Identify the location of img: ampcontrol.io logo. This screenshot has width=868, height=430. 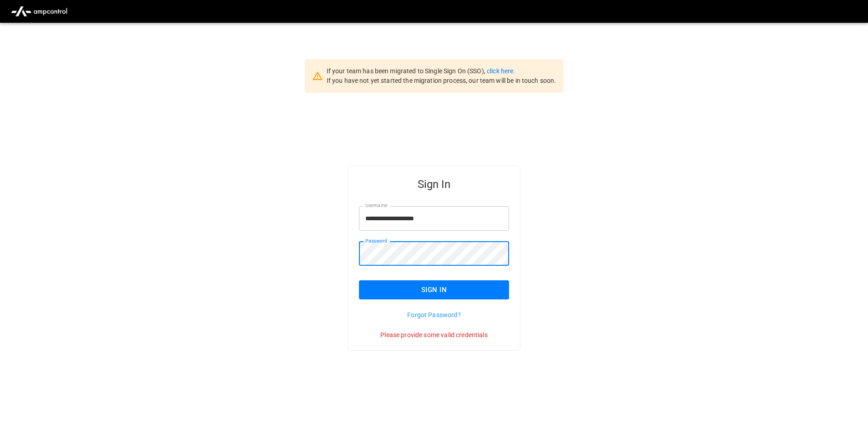
(39, 11).